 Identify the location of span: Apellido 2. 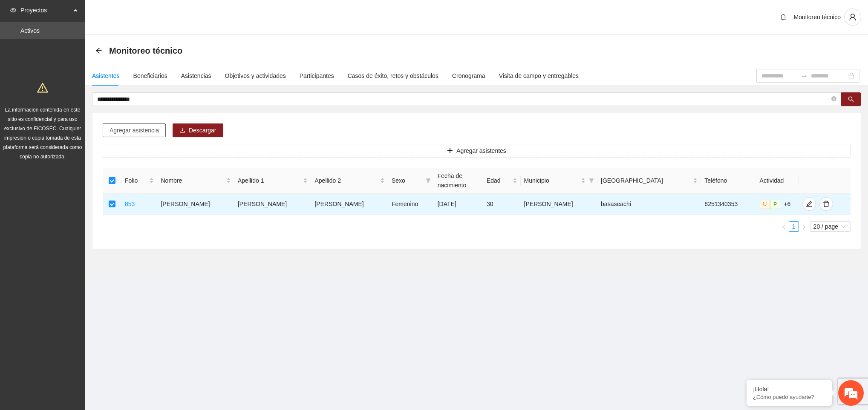
(346, 181).